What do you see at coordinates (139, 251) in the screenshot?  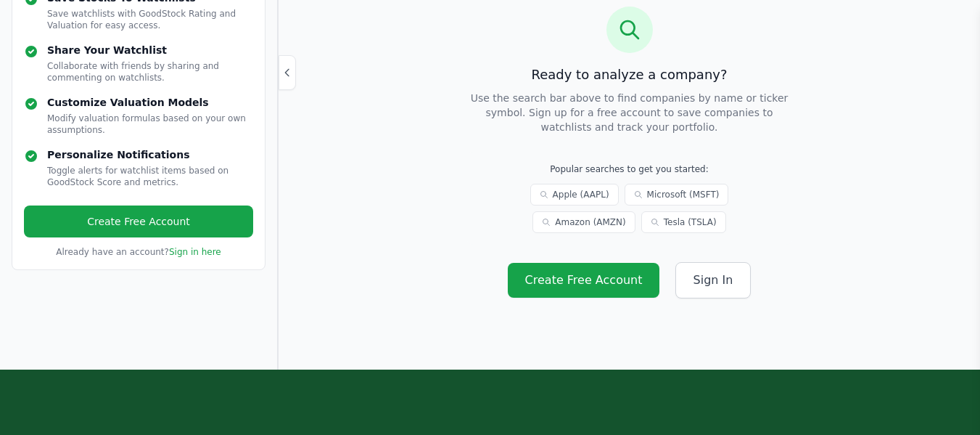 I see `p: Already have an account?` at bounding box center [139, 251].